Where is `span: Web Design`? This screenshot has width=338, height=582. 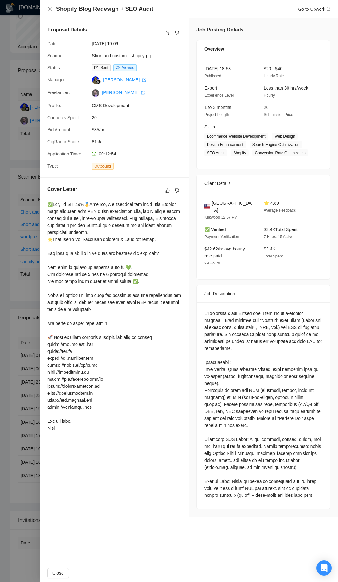
span: Web Design is located at coordinates (285, 136).